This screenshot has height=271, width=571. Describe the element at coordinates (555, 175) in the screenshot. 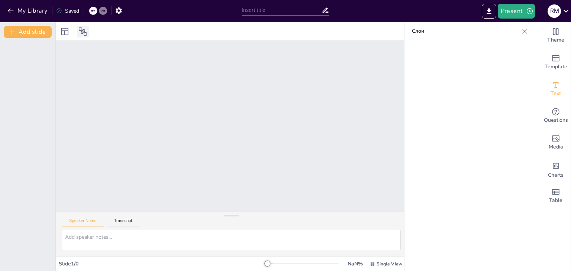

I see `span: Charts` at that location.